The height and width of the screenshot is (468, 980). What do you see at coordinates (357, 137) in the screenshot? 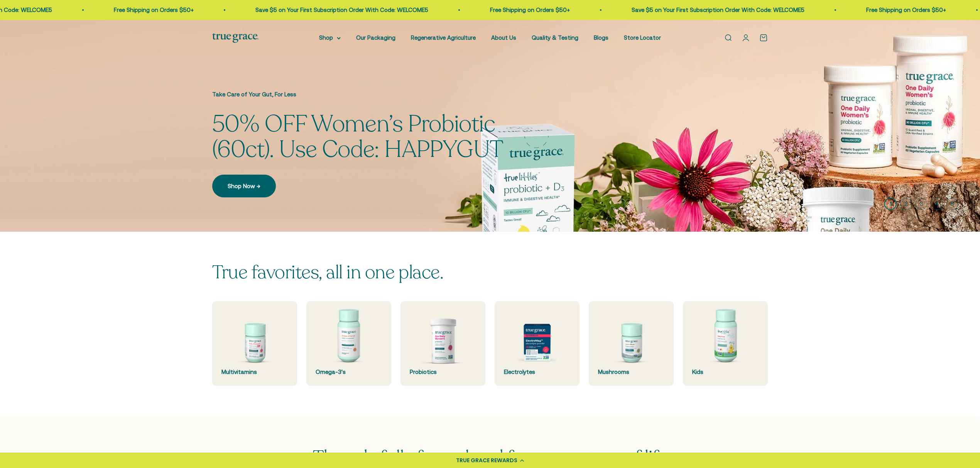
I see `split-lines: 50% OFF Women’s Probiotic (60ct). Use Code: HAPPYGUT` at bounding box center [357, 137].